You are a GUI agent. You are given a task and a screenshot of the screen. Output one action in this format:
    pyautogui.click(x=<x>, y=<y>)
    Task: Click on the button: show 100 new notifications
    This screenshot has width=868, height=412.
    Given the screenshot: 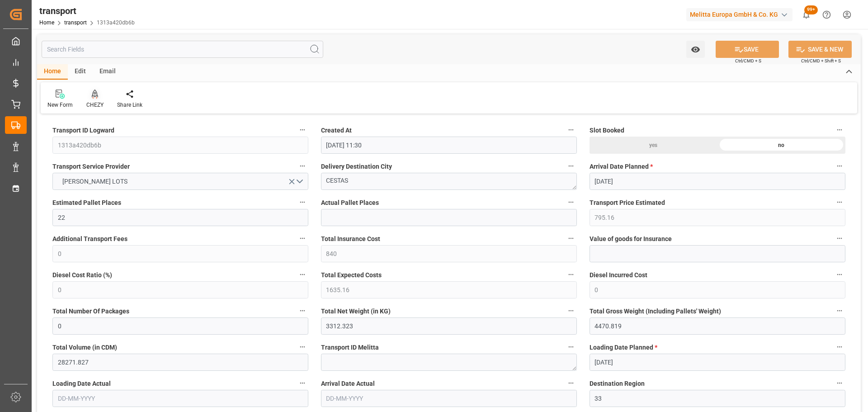 What is the action you would take?
    pyautogui.click(x=806, y=15)
    